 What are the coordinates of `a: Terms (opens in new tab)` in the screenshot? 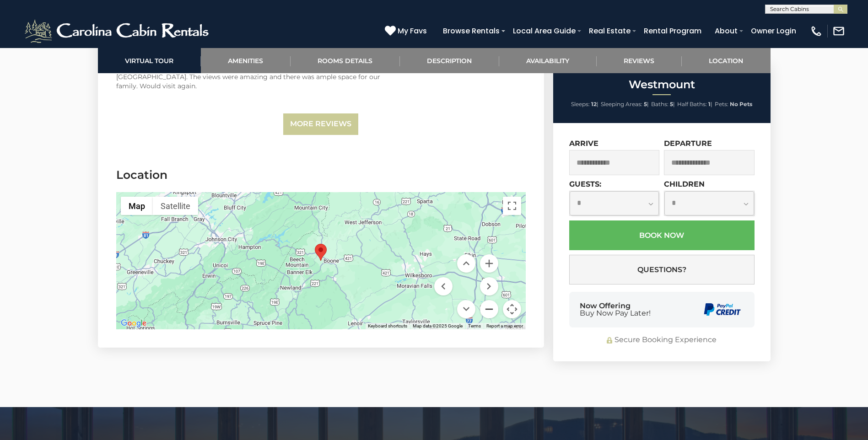 It's located at (474, 326).